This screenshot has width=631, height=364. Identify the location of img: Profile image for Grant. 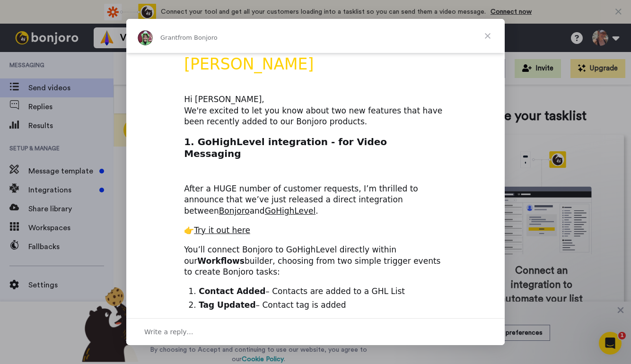
(146, 38).